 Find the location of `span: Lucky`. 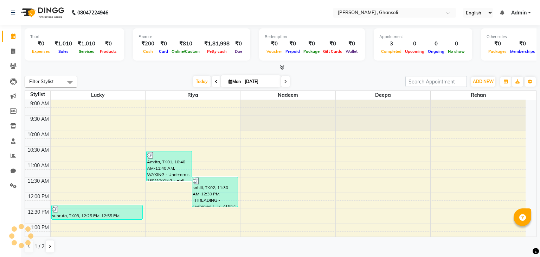

span: Lucky is located at coordinates (98, 95).